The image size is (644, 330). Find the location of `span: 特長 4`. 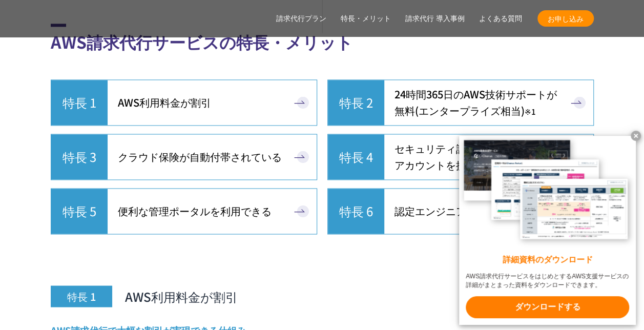

span: 特長 4 is located at coordinates (356, 157).